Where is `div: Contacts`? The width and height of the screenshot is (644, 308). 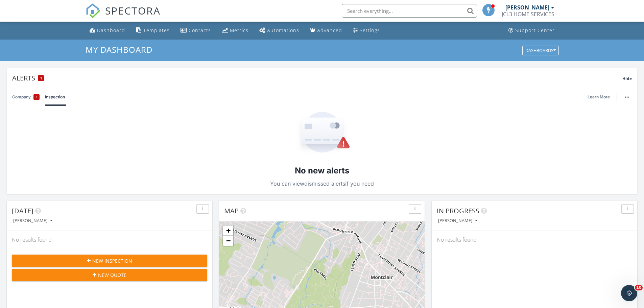
div: Contacts is located at coordinates (200, 30).